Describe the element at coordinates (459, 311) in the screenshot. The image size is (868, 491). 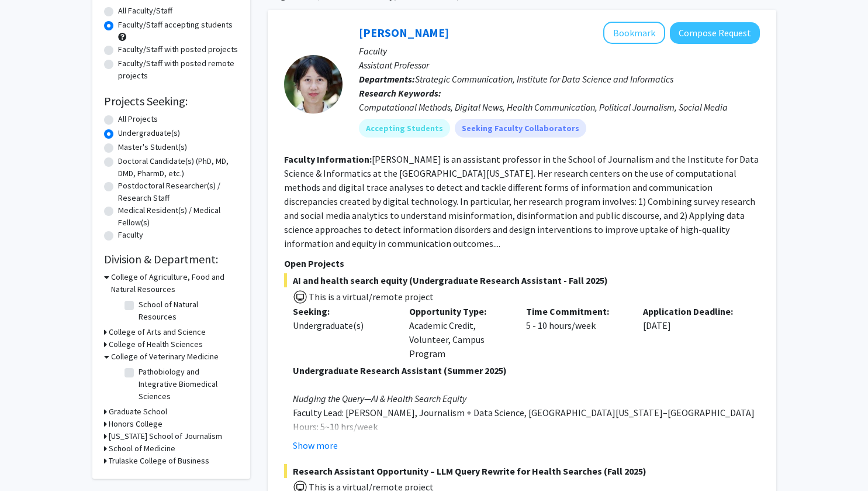
I see `p: Opportunity Type:` at that location.